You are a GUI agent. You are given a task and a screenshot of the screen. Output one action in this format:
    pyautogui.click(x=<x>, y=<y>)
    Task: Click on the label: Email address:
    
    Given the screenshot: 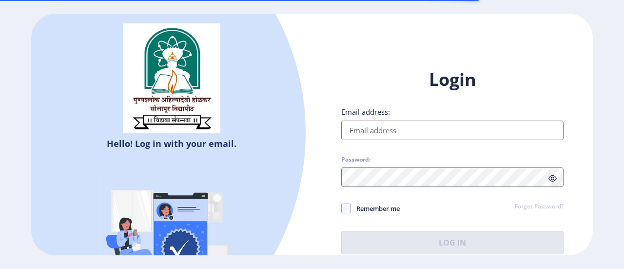 What is the action you would take?
    pyautogui.click(x=365, y=112)
    